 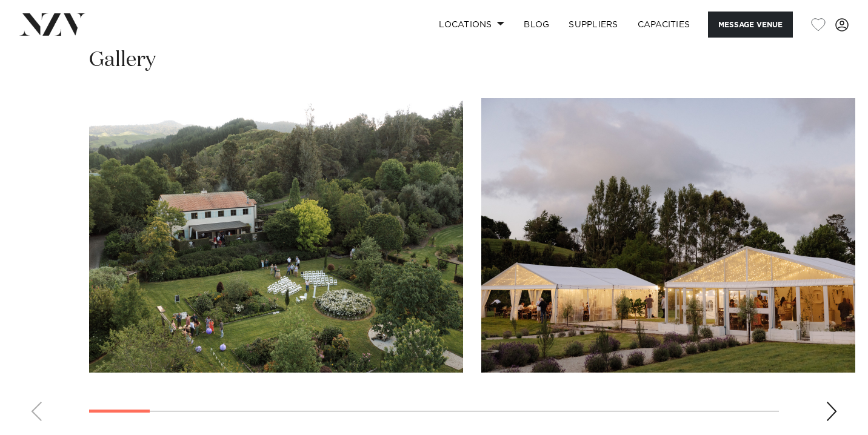 What do you see at coordinates (472, 25) in the screenshot?
I see `a: Locations` at bounding box center [472, 25].